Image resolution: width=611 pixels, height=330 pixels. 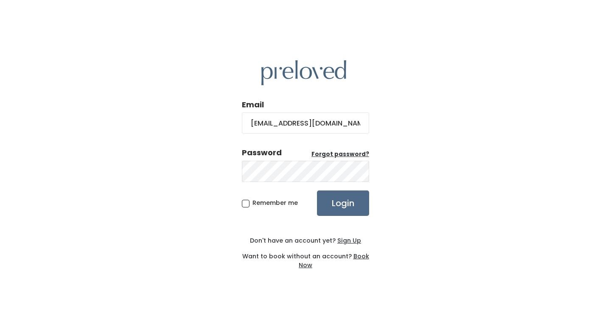 What do you see at coordinates (349, 240) in the screenshot?
I see `u: Sign Up` at bounding box center [349, 240].